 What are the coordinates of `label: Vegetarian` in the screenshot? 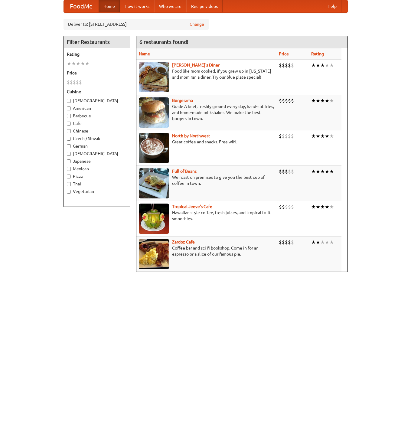 It's located at (97, 191).